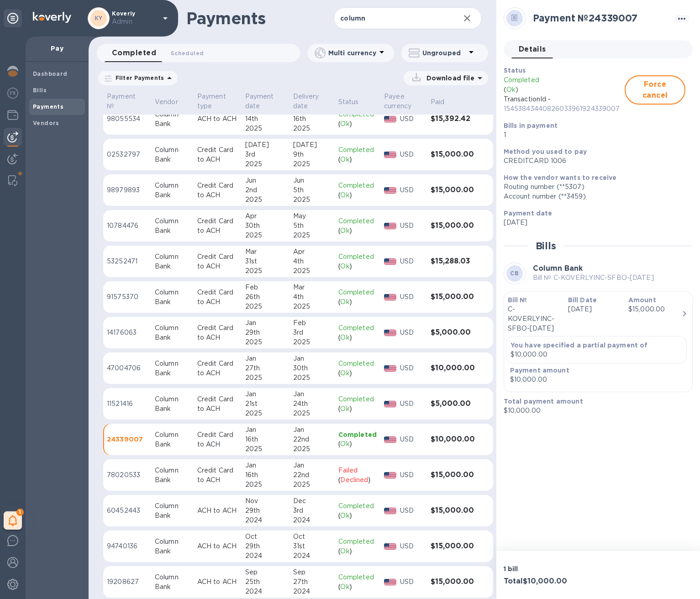 This screenshot has width=700, height=599. Describe the element at coordinates (654, 90) in the screenshot. I see `button: Force cancel` at that location.